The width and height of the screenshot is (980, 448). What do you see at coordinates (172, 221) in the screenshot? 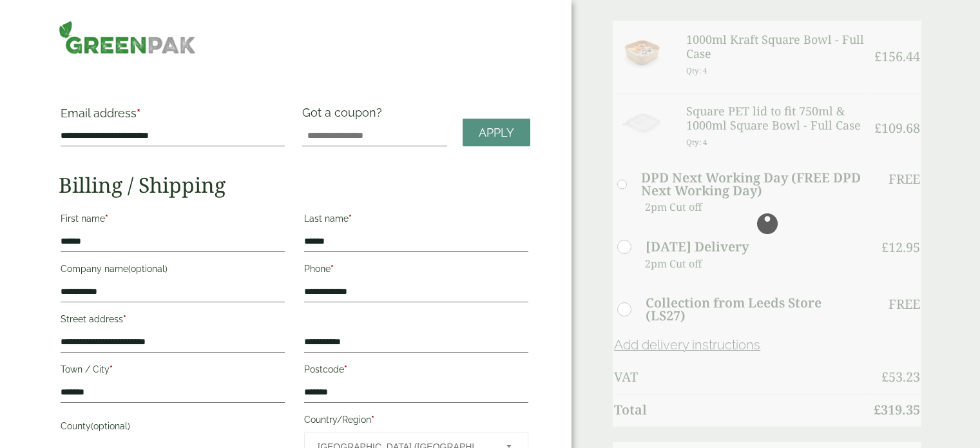
I see `label: First name` at bounding box center [172, 221].